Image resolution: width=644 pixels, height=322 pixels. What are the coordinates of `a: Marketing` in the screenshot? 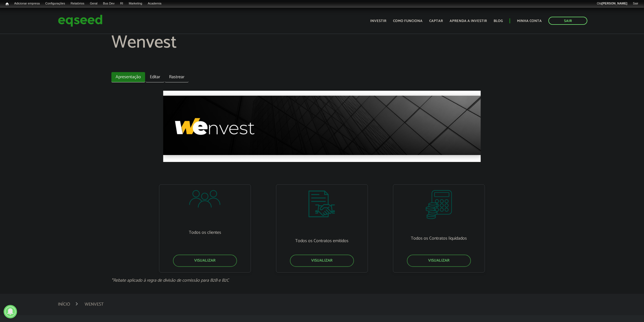 It's located at (135, 4).